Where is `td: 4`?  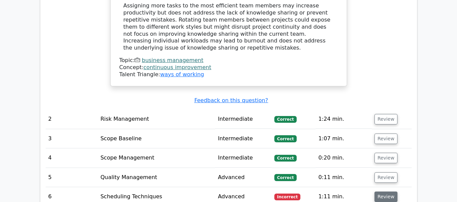 td: 4 is located at coordinates (72, 158).